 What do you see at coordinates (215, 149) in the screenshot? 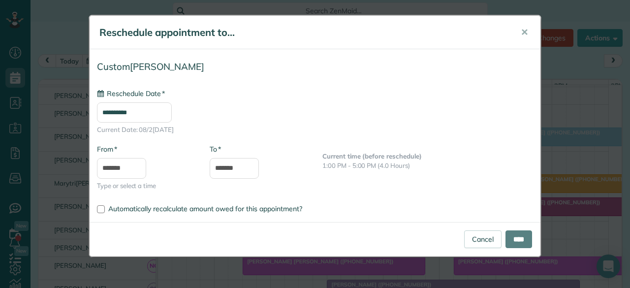
I see `label: To` at bounding box center [215, 149].